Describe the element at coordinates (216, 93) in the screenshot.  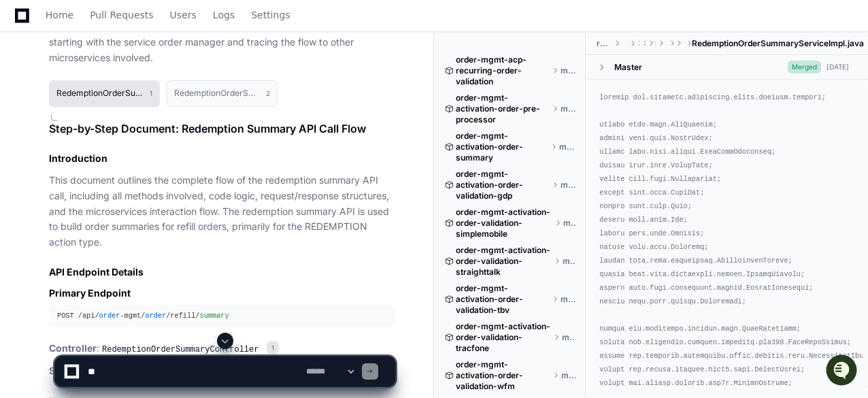
I see `h1: RedemptionOrderSummaryServiceImpl.java` at that location.